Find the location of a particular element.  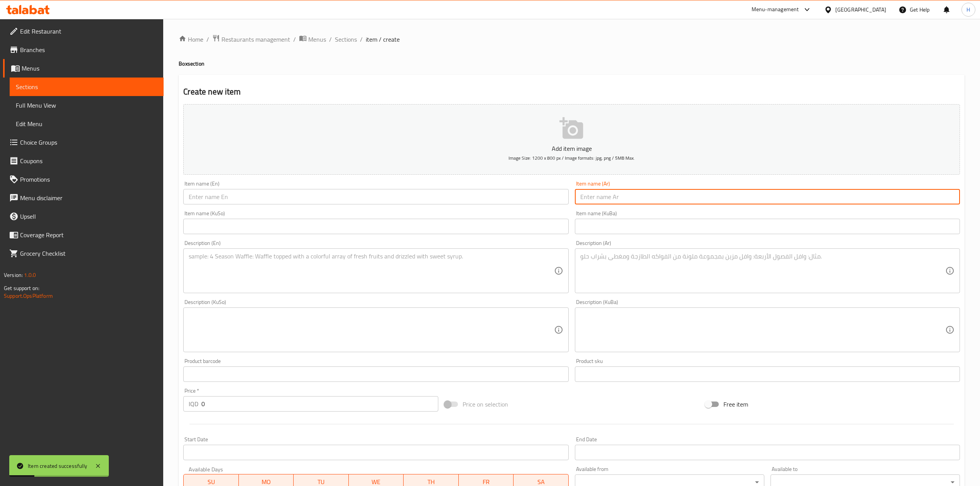

span: Restaurants management is located at coordinates (256, 39).